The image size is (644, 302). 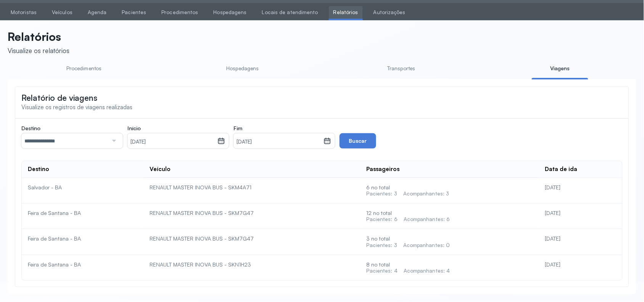 What do you see at coordinates (346, 12) in the screenshot?
I see `a: Relatórios` at bounding box center [346, 12].